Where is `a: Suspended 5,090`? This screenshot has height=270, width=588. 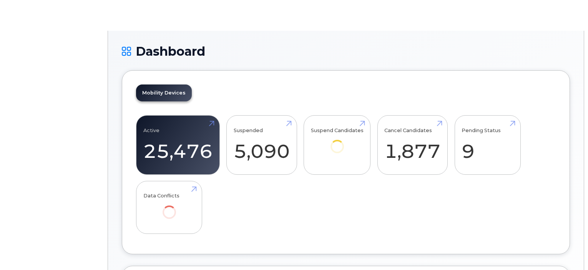 a: Suspended 5,090 is located at coordinates (262, 145).